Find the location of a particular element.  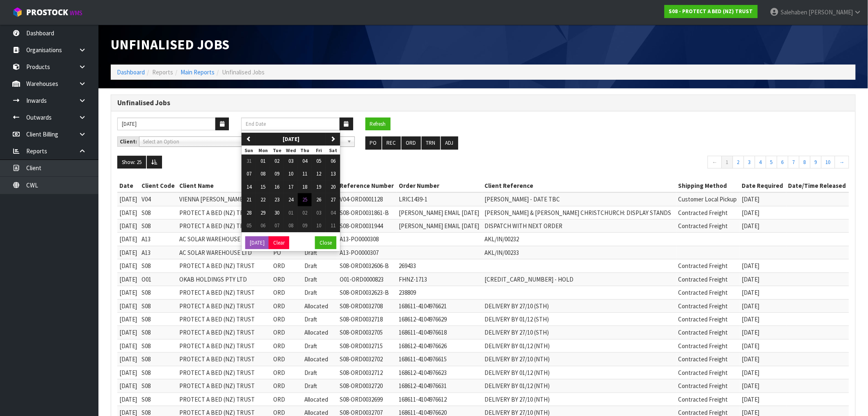

button: 03 is located at coordinates (291, 161).